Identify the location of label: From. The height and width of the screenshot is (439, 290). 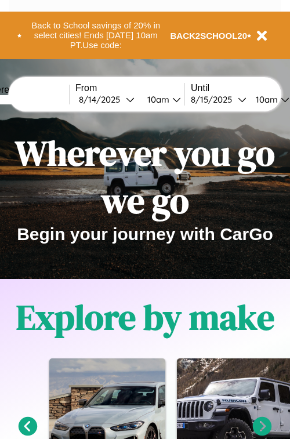
(130, 88).